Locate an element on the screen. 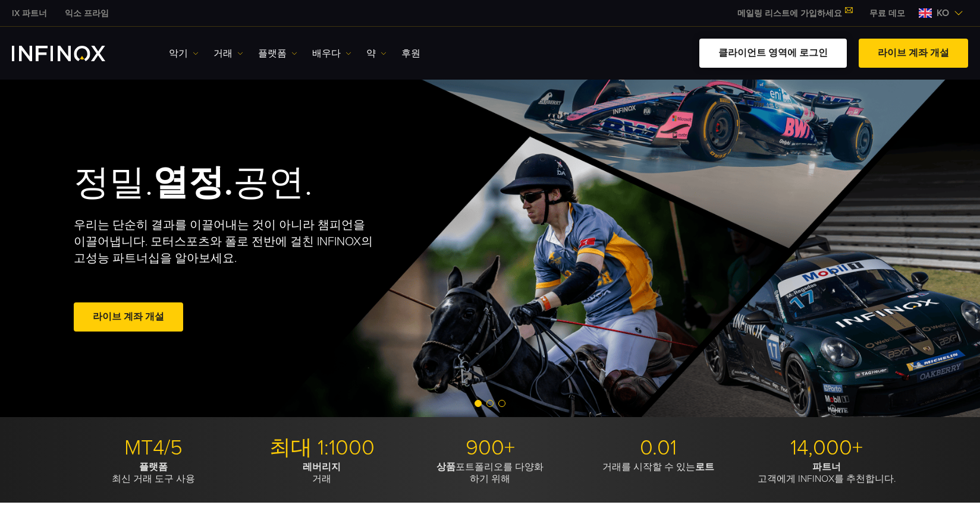 The image size is (980, 527). p: 0.01 is located at coordinates (659, 448).